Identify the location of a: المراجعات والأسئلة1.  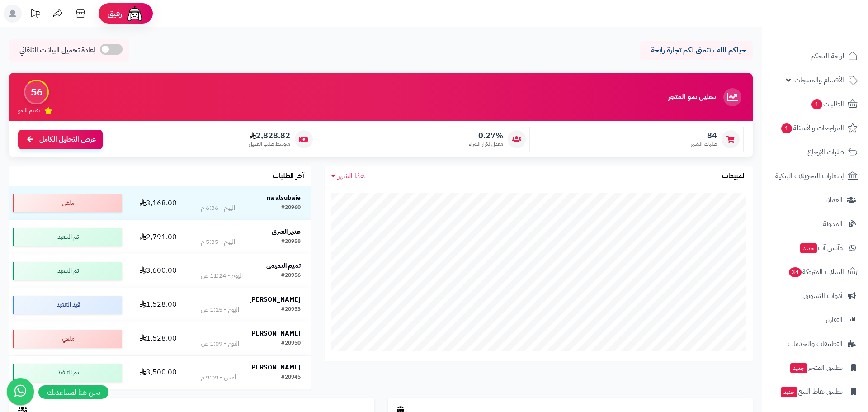
(815, 128).